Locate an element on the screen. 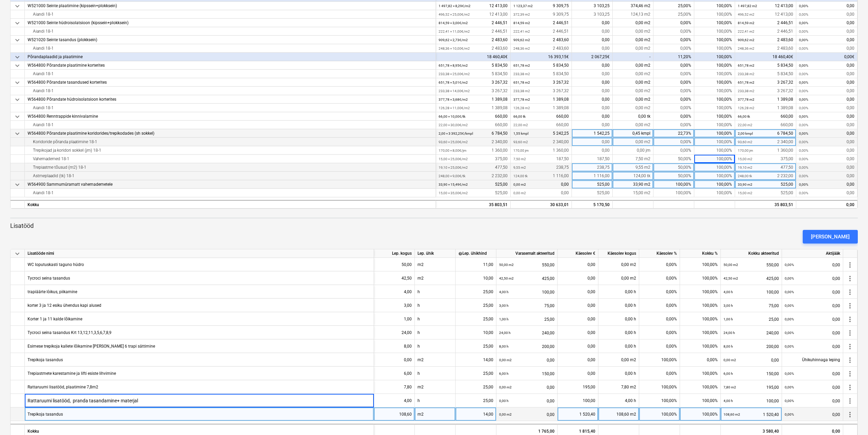 Image resolution: width=868 pixels, height=435 pixels. small: 126,28 × 11,00€ / m2 is located at coordinates (454, 108).